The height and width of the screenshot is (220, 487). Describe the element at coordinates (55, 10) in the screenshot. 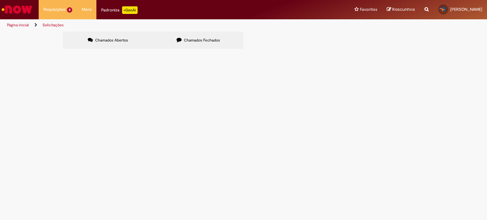

I see `span: Requisições` at that location.